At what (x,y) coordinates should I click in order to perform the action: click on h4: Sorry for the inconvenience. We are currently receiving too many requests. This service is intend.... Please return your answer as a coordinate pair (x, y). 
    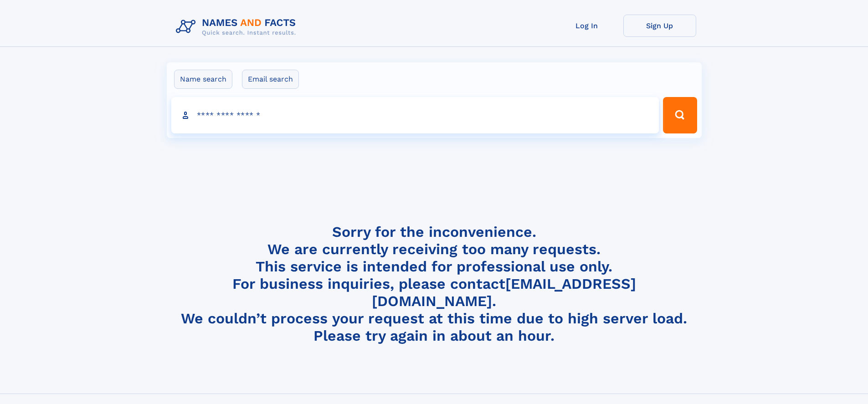
    Looking at the image, I should click on (434, 284).